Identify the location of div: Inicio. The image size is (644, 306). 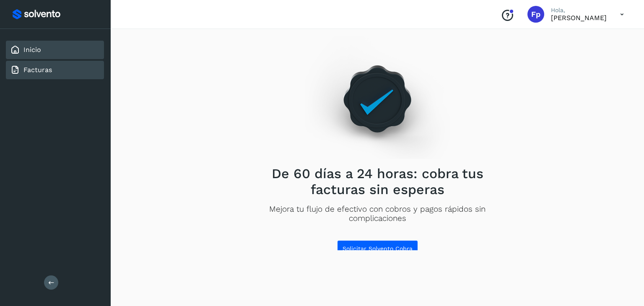
(55, 50).